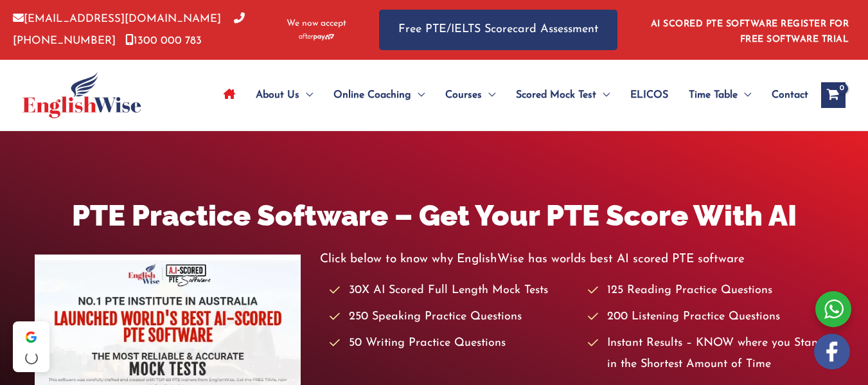  What do you see at coordinates (556, 95) in the screenshot?
I see `span: Scored Mock Test` at bounding box center [556, 95].